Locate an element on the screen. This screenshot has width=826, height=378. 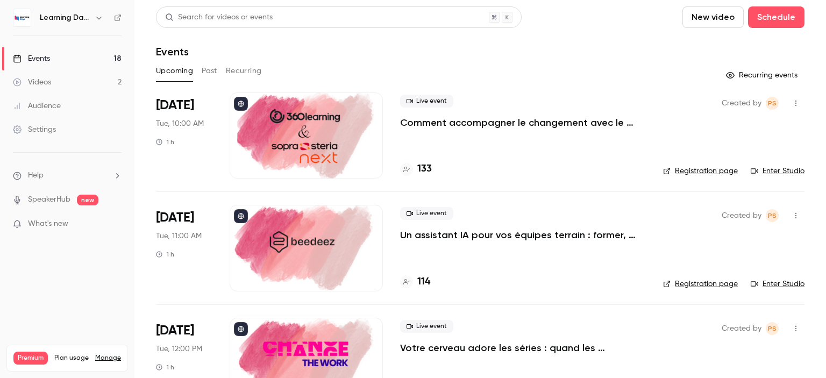
button: Upcoming is located at coordinates (174, 71).